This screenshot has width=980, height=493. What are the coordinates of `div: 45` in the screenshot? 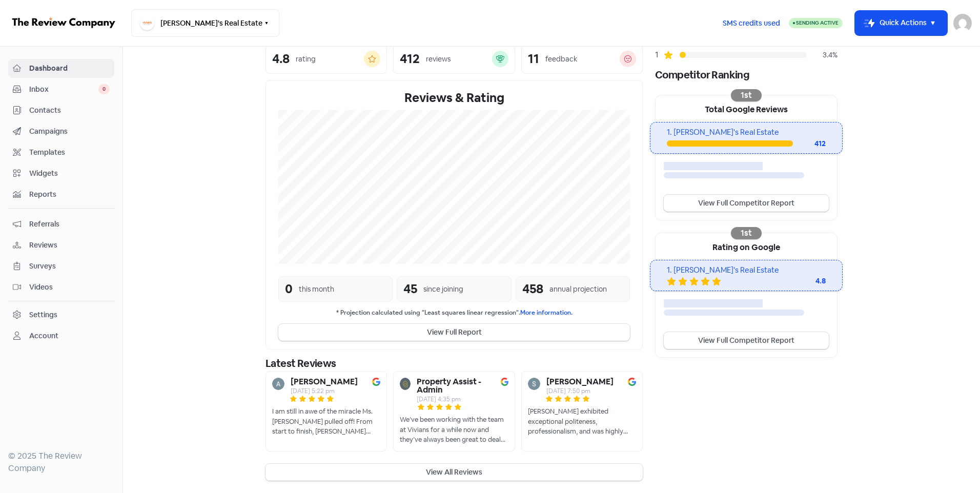 It's located at (410, 289).